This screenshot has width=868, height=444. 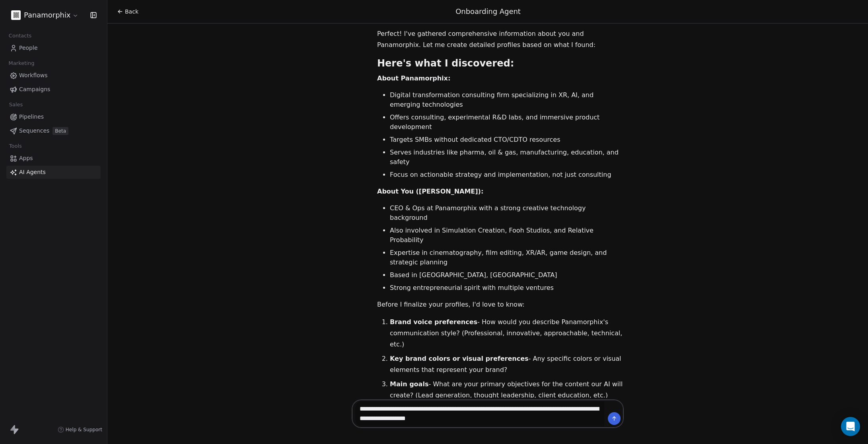 What do you see at coordinates (15, 146) in the screenshot?
I see `span: Tools` at bounding box center [15, 146].